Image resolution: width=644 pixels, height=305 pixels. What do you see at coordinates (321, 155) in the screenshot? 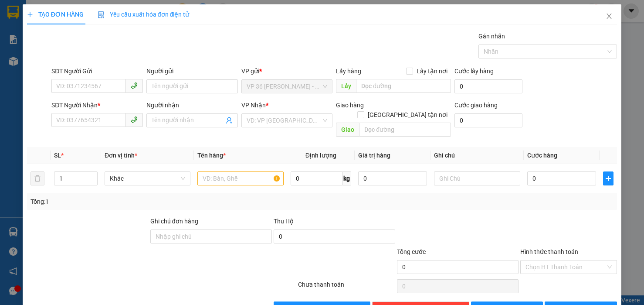
I see `span: Định lượng` at bounding box center [321, 155].